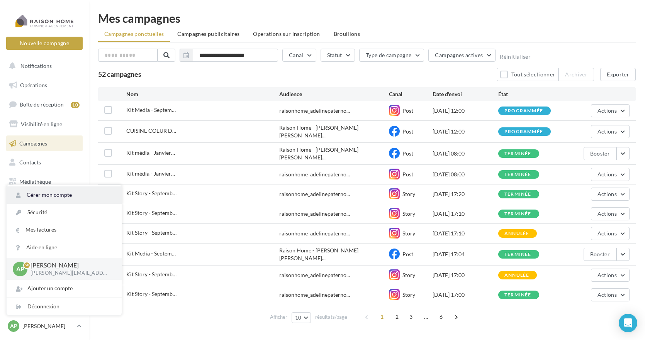  What do you see at coordinates (531, 94) in the screenshot?
I see `div: État` at bounding box center [531, 94].